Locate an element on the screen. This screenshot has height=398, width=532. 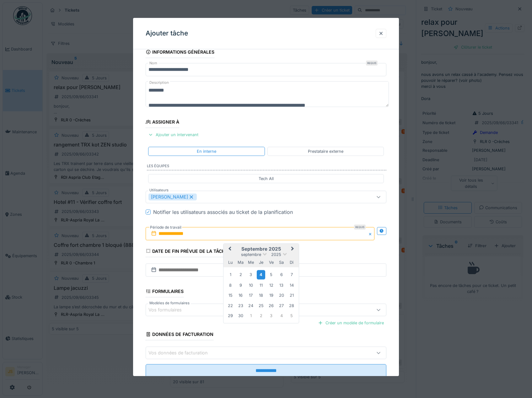
button: Close is located at coordinates (371, 234).